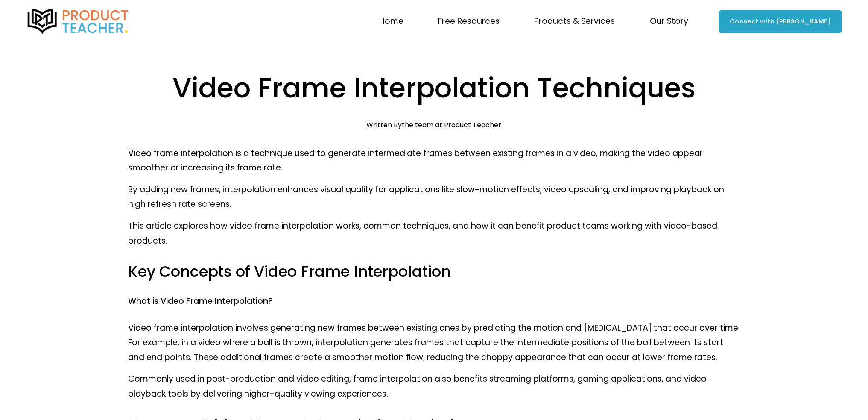 The image size is (868, 420). Describe the element at coordinates (574, 21) in the screenshot. I see `span: Products & Services` at that location.